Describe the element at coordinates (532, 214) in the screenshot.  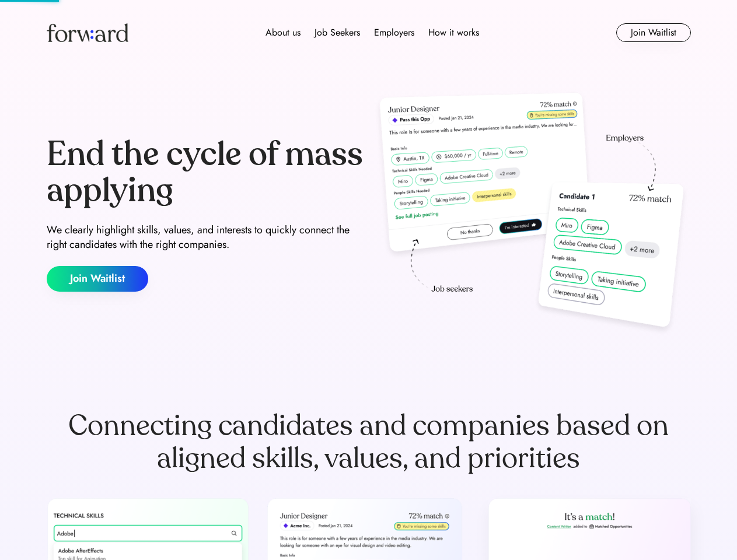
I see `img: hero-image.png` at that location.